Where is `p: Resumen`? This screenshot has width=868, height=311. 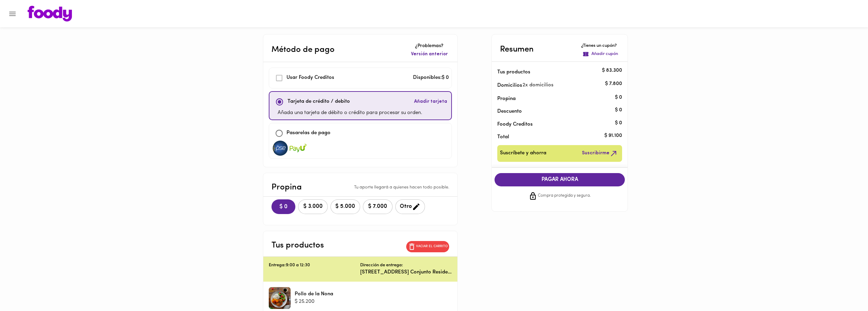 p: Resumen is located at coordinates (516, 50).